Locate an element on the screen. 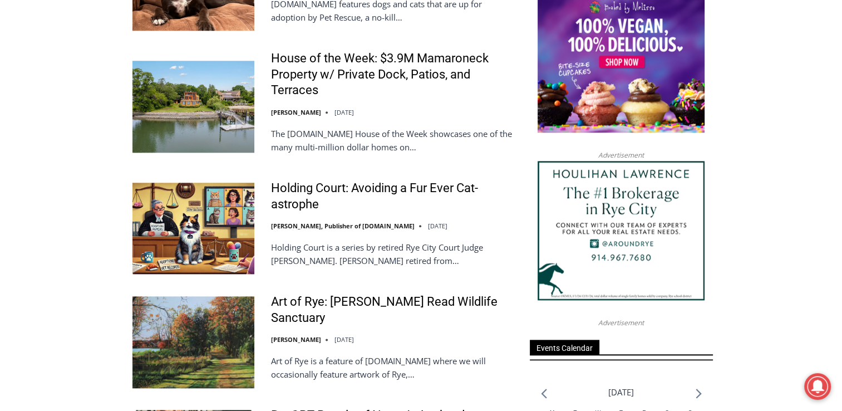  img: House of the Week: $3.9M Mamaroneck Property w/ Private Dock, Patios, and Terraces is located at coordinates (193, 106).